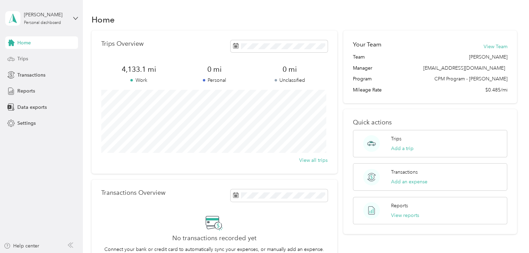 Image resolution: width=529 pixels, height=253 pixels. Describe the element at coordinates (400, 206) in the screenshot. I see `p: Reports` at that location.